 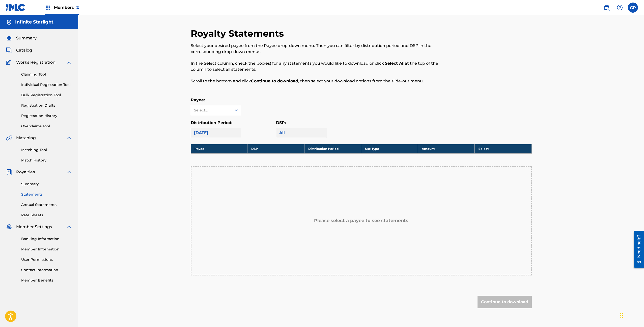 I want to click on div: Drag, so click(x=622, y=315).